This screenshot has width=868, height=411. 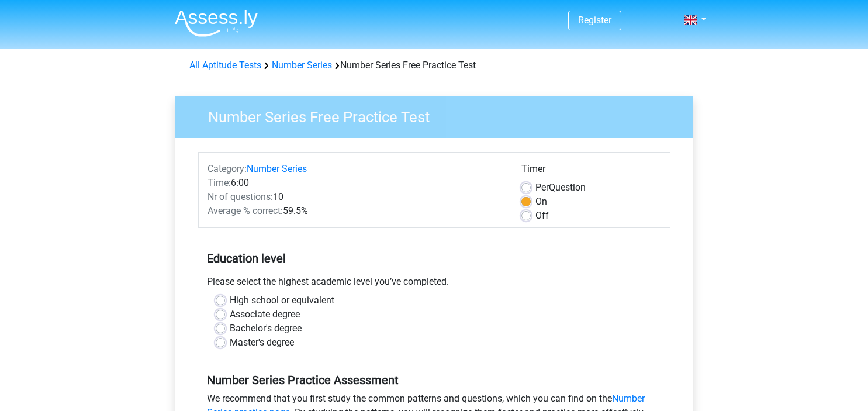 I want to click on label: On, so click(x=542, y=201).